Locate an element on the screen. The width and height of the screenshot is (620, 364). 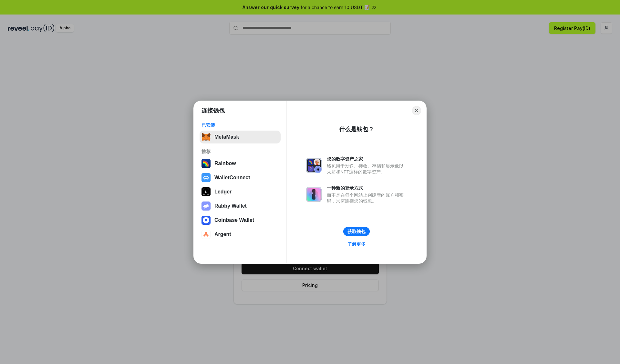
div: WalletConnect is located at coordinates (232, 178).